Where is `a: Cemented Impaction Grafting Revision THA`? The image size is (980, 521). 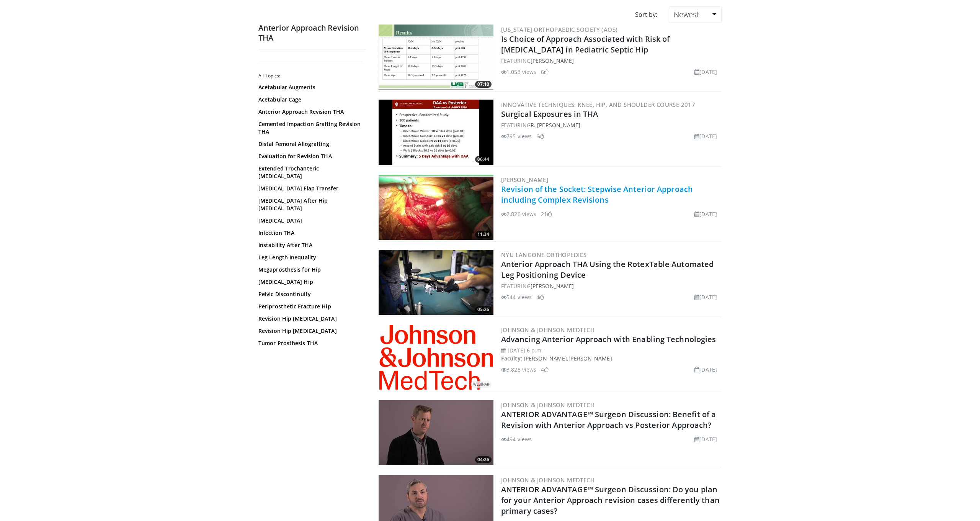 a: Cemented Impaction Grafting Revision THA is located at coordinates (310, 128).